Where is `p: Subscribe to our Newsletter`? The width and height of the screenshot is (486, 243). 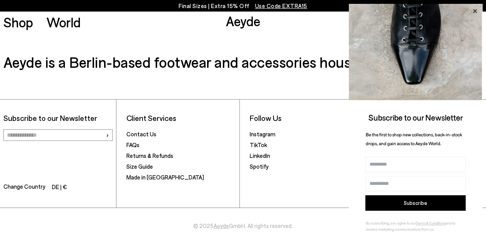 p: Subscribe to our Newsletter is located at coordinates (58, 118).